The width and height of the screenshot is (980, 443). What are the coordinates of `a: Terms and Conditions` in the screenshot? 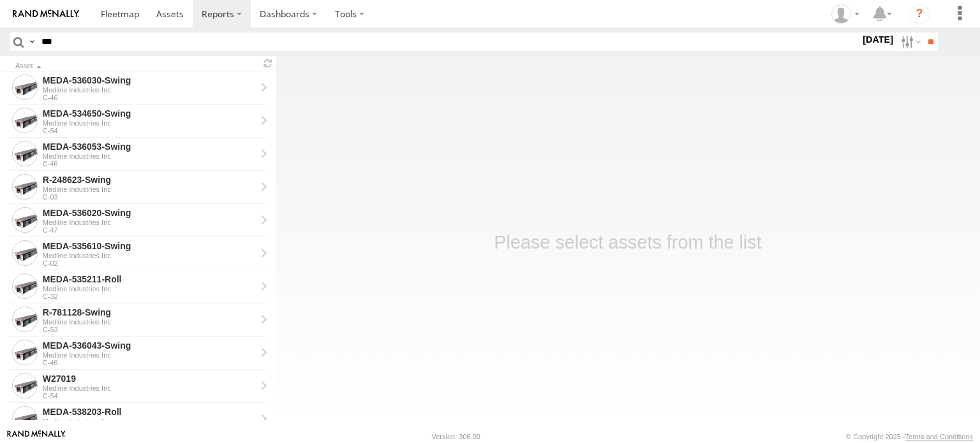 It's located at (939, 437).